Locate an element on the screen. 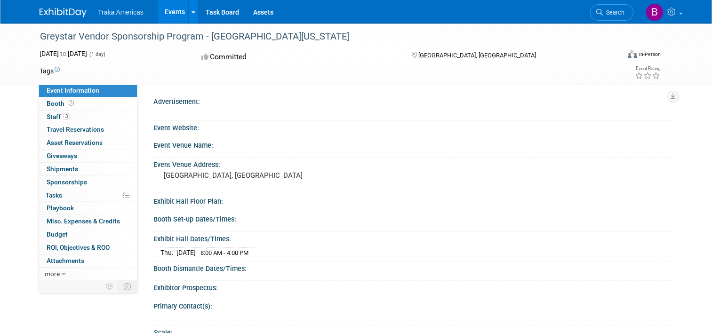 The image size is (712, 333). span: ROI, Objectives & ROO is located at coordinates (78, 248).